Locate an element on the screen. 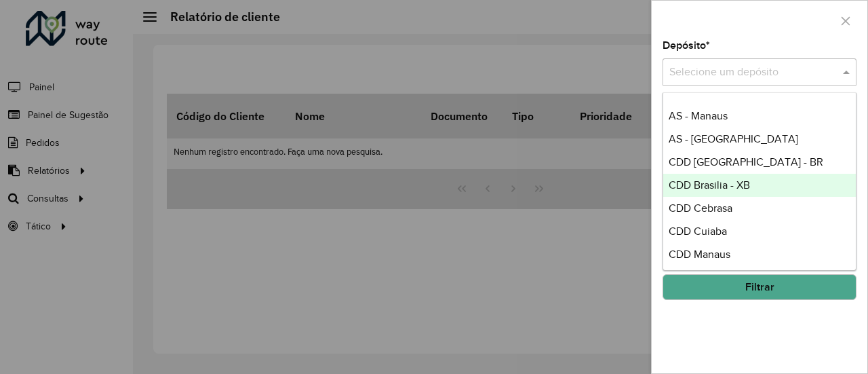  span: CDD Cuiaba is located at coordinates (698, 231).